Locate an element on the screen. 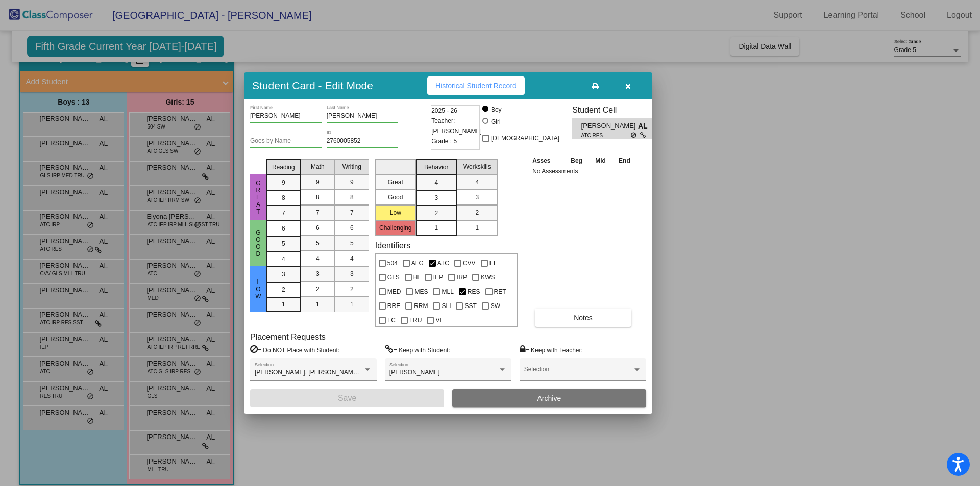  button: Notes is located at coordinates (583, 317).